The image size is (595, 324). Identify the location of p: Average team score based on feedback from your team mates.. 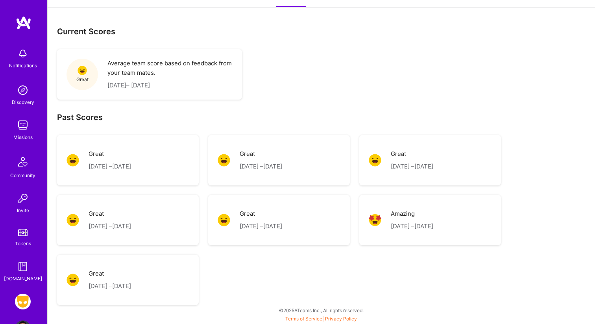
(170, 68).